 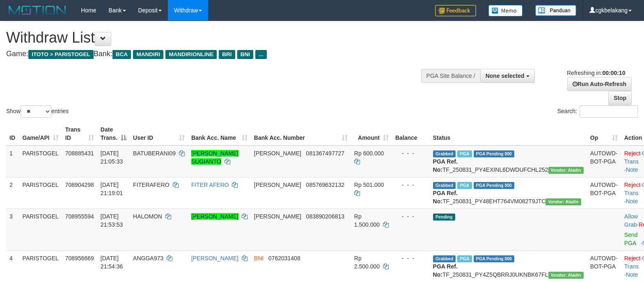 What do you see at coordinates (325, 154) in the screenshot?
I see `span: Copy 081367497727 to clipboard` at bounding box center [325, 154].